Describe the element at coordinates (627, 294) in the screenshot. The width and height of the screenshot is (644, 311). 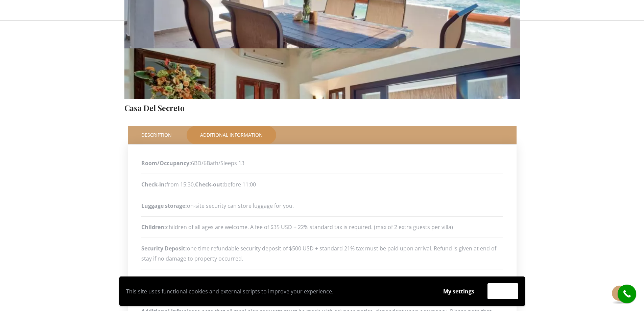
I see `a: call` at that location.